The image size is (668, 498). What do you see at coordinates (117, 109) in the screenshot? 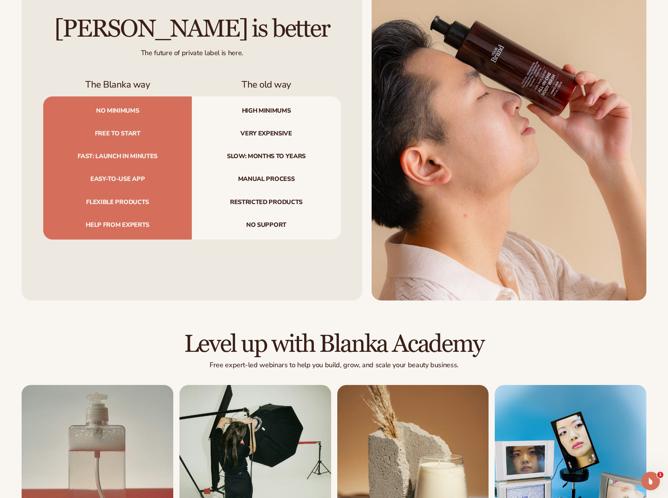
I see `span: No minimums` at bounding box center [117, 109].